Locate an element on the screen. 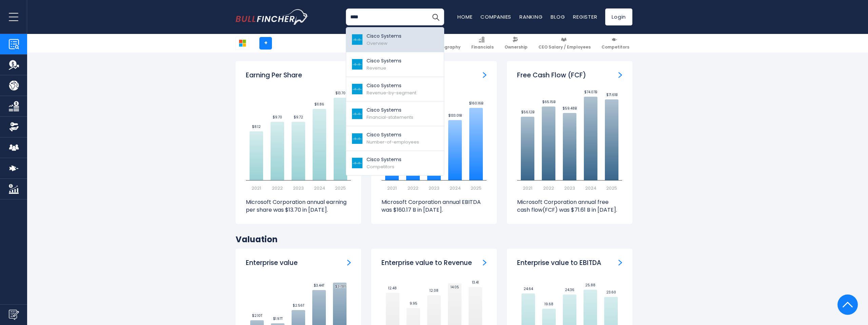  a: CEO Salary / Employees is located at coordinates (564, 44).